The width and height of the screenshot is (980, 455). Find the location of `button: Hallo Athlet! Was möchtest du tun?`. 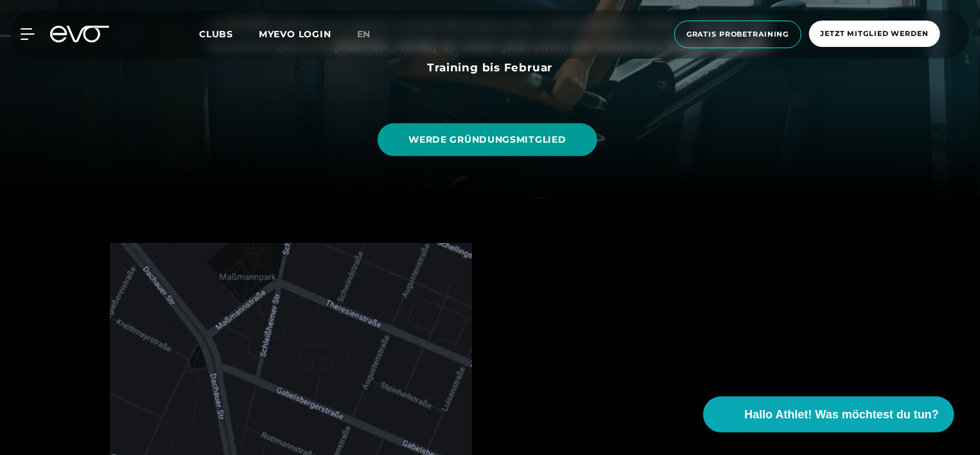

button: Hallo Athlet! Was möchtest du tun? is located at coordinates (828, 415).